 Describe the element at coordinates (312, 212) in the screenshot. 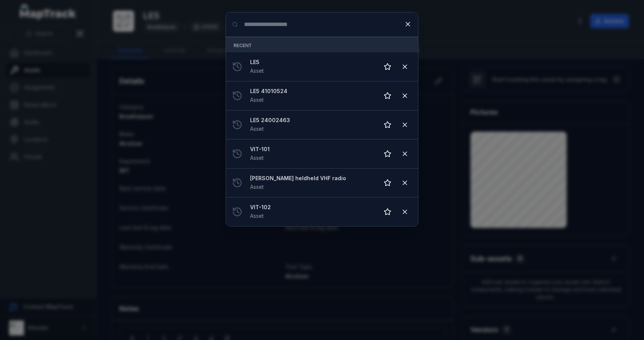

I see `a: VIT-102Asset` at that location.